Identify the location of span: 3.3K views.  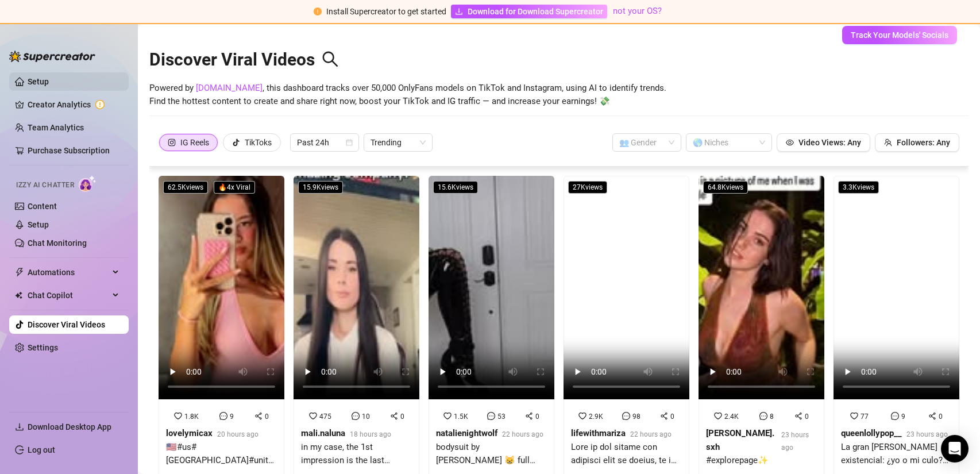
(858, 188).